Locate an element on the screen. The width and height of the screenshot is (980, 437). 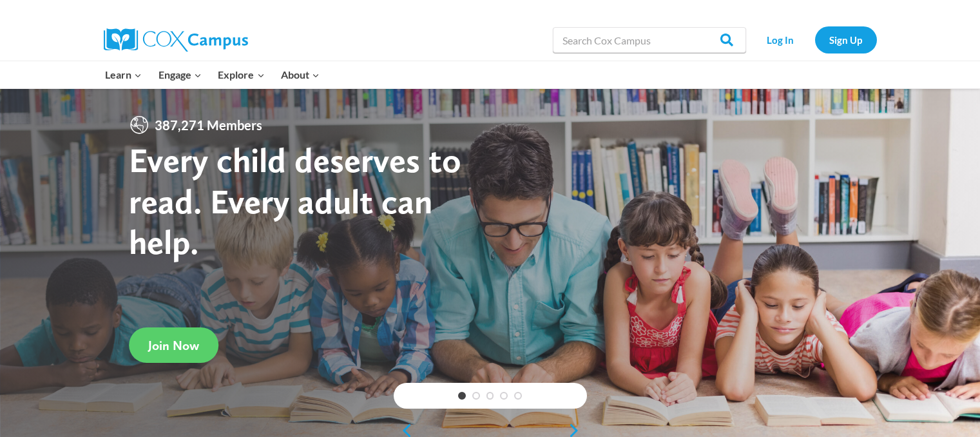
input: Search Cox Campus is located at coordinates (649, 40).